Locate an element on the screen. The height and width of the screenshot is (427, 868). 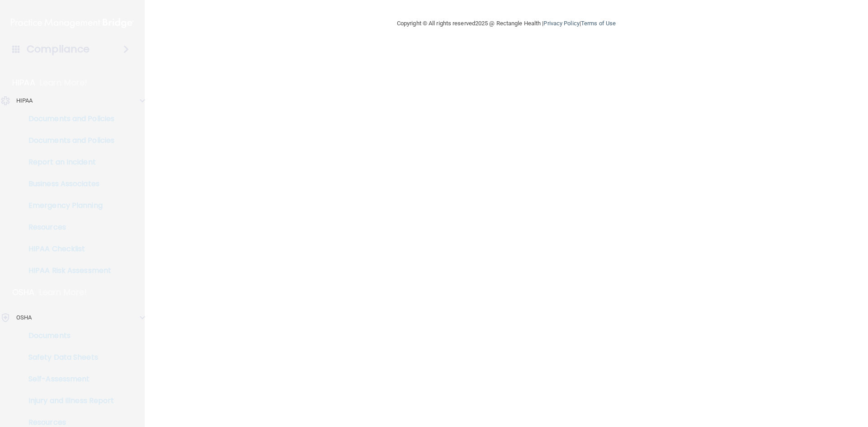
p: HIPAA Checklist is located at coordinates (67, 249).